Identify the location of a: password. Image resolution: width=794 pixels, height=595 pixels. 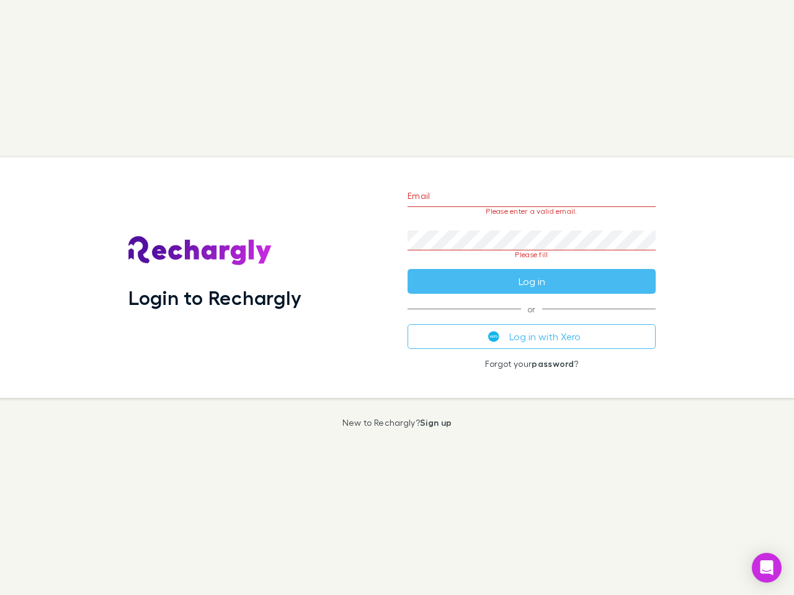
(552, 363).